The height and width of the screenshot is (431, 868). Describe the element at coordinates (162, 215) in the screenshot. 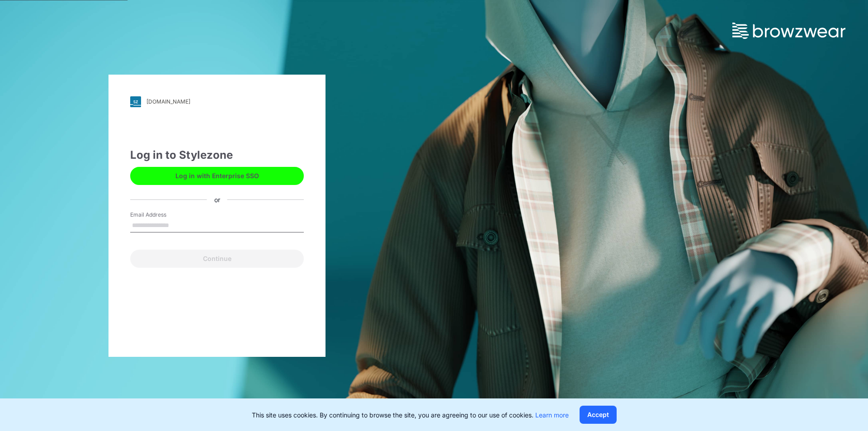

I see `label: Email Address` at that location.